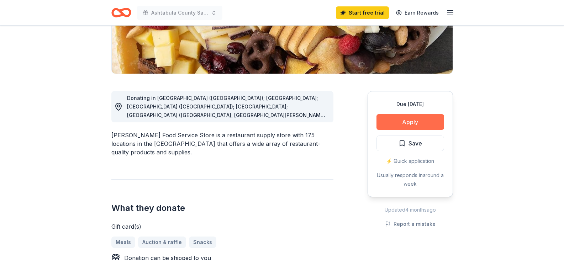 This screenshot has height=260, width=564. I want to click on a: Snacks, so click(203, 243).